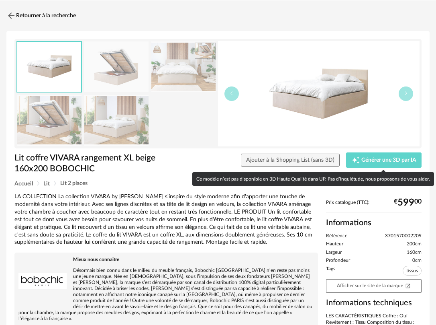 The image size is (436, 325). Describe the element at coordinates (335, 244) in the screenshot. I see `span: Hauteur` at that location.